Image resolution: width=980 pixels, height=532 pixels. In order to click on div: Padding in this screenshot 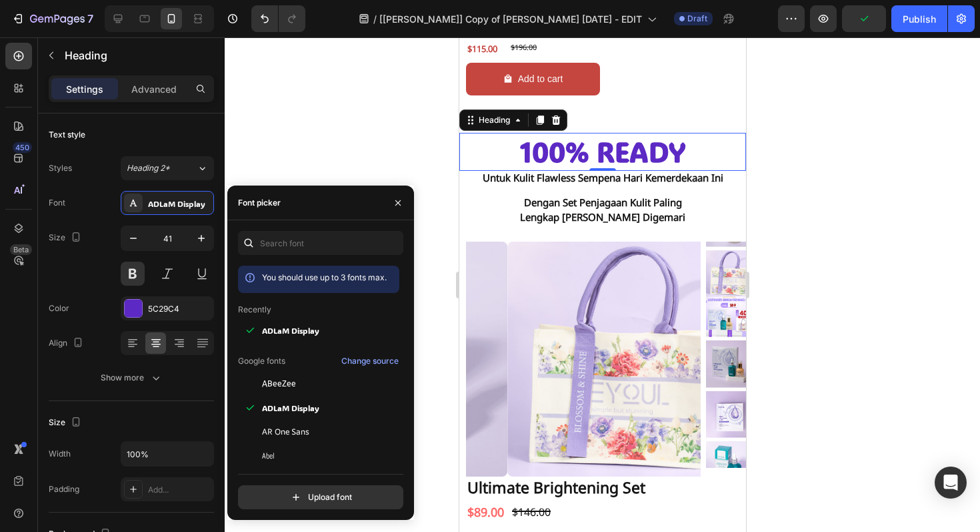, I will do `click(64, 489)`.